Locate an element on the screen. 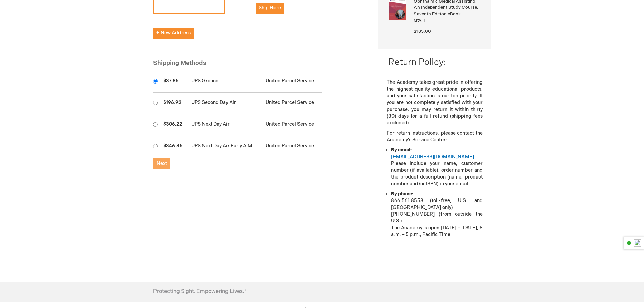 The height and width of the screenshot is (308, 644). button: Ship Here is located at coordinates (270, 8).